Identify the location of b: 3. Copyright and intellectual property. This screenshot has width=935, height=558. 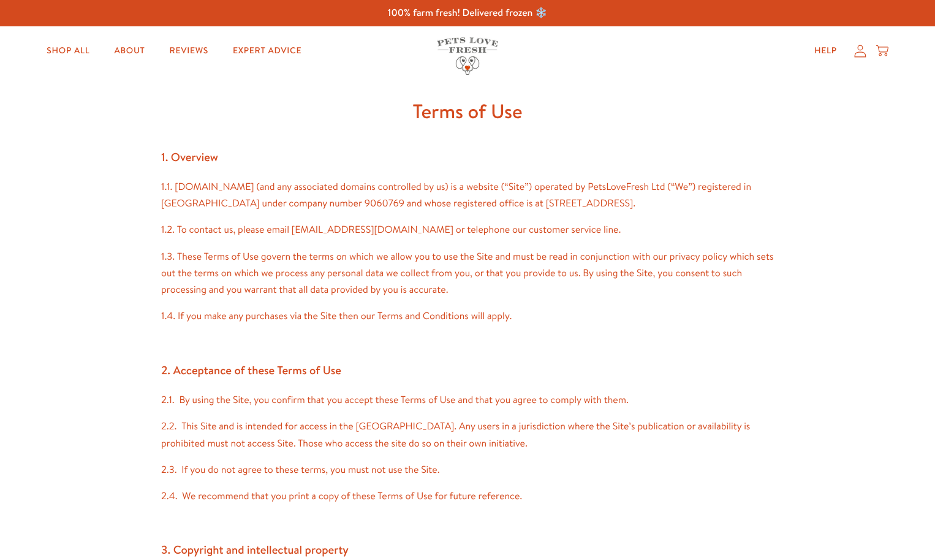
(255, 550).